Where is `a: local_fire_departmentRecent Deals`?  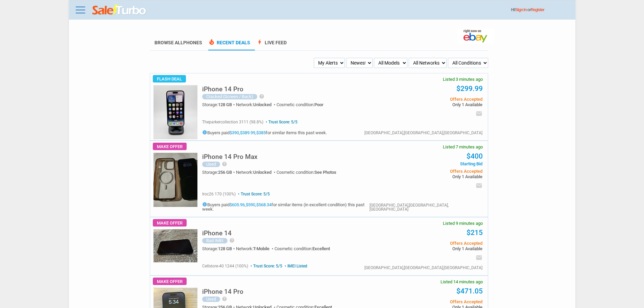
a: local_fire_departmentRecent Deals is located at coordinates (229, 45).